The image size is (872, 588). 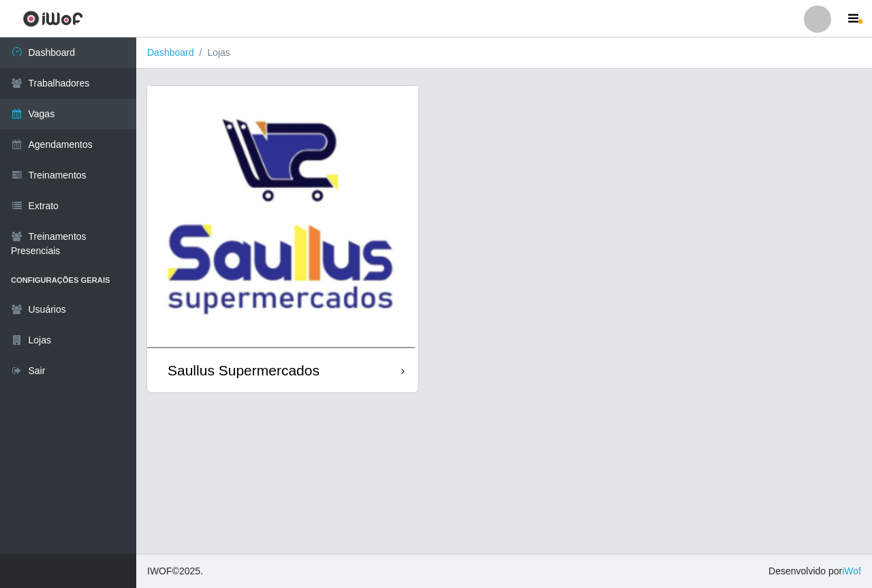 I want to click on span: Desenvolvido por, so click(x=815, y=571).